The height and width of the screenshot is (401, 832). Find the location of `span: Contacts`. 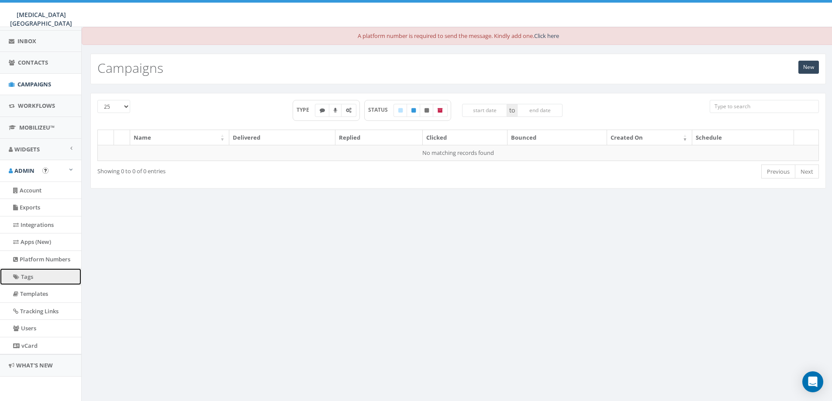

span: Contacts is located at coordinates (33, 62).